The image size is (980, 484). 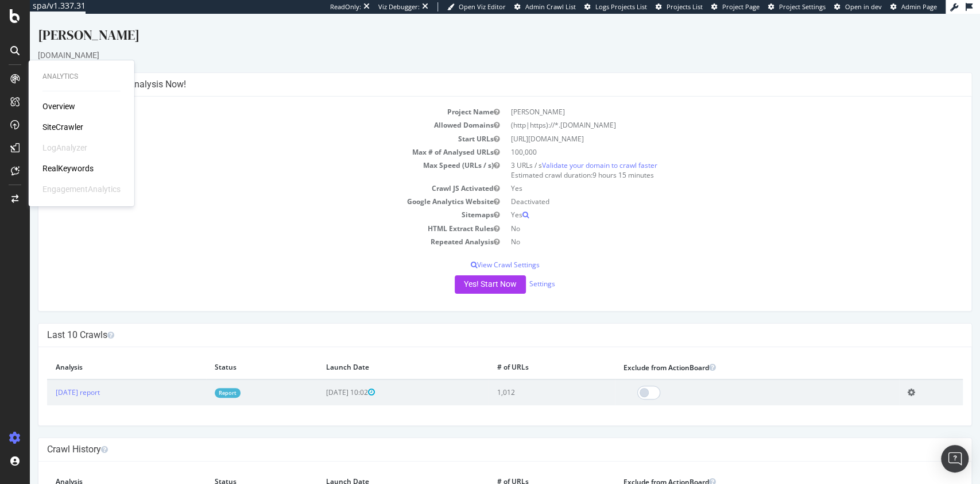 I want to click on td: Google Analytics Website, so click(x=246, y=187).